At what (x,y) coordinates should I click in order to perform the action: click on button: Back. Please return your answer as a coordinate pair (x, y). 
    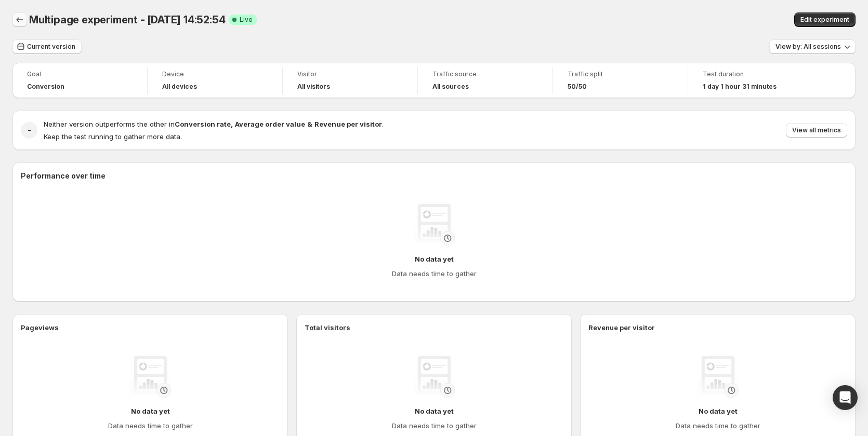
    Looking at the image, I should click on (20, 20).